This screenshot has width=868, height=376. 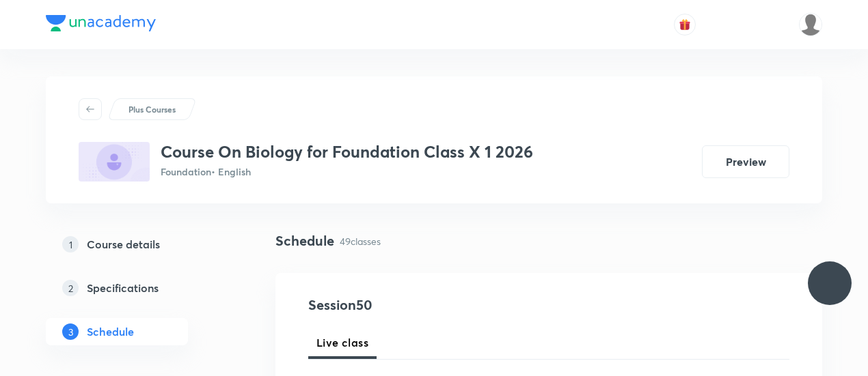 I want to click on p: 1, so click(x=71, y=244).